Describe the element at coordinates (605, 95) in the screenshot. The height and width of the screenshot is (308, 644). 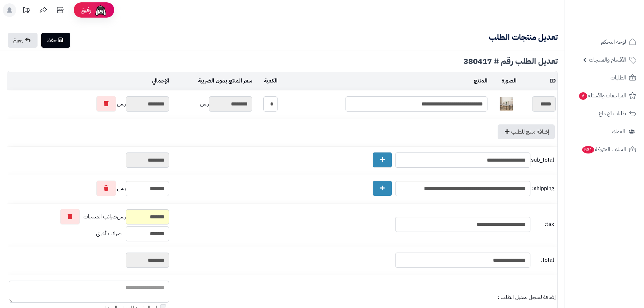
I see `a: المراجعات والأسئلة6` at that location.